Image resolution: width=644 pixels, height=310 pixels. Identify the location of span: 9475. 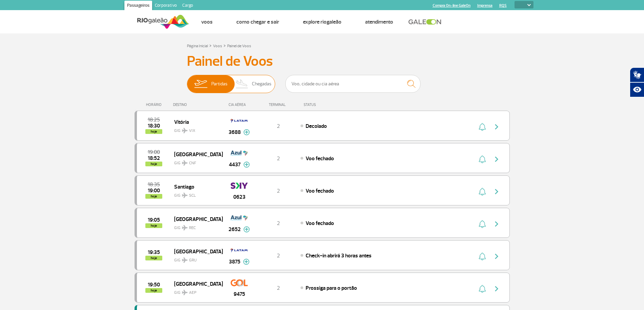
(239, 295).